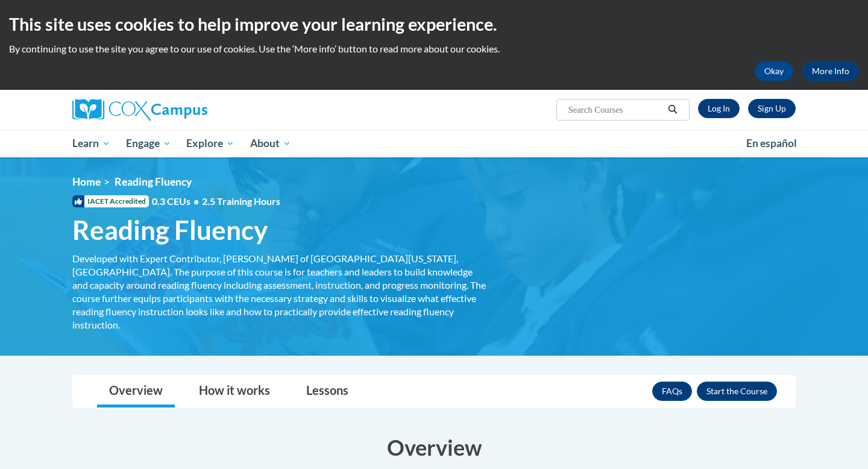 This screenshot has width=868, height=469. I want to click on button: Okay, so click(774, 71).